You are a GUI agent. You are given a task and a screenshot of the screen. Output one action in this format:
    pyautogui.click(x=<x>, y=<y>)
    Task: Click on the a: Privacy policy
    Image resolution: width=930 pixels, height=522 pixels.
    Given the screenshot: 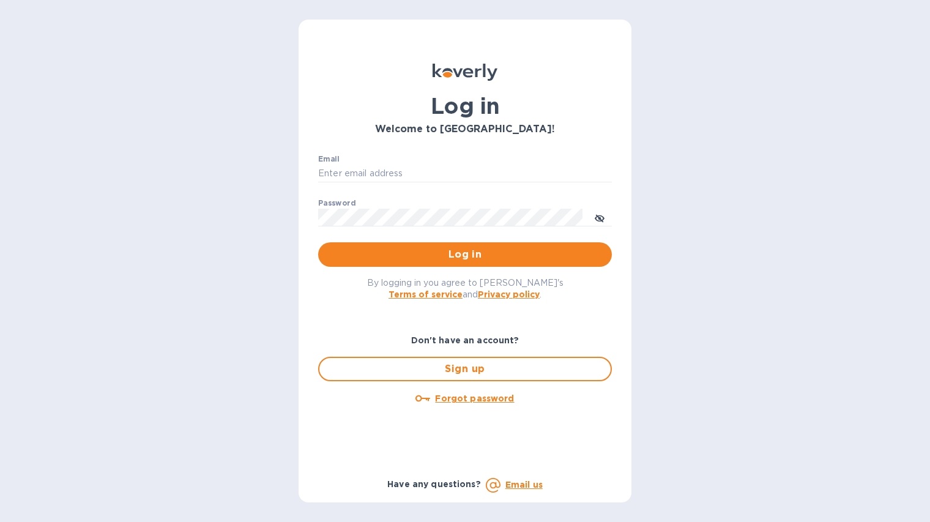 What is the action you would take?
    pyautogui.click(x=508, y=294)
    